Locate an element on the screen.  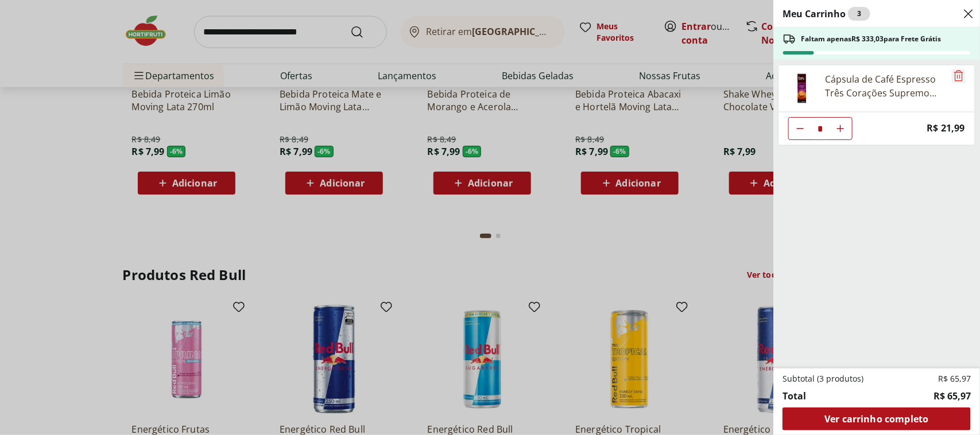
span: R$ 21,99 is located at coordinates (946, 127).